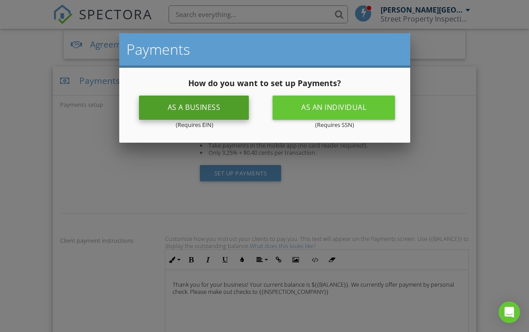  What do you see at coordinates (509, 312) in the screenshot?
I see `div: Open Intercom Messenger` at bounding box center [509, 312].